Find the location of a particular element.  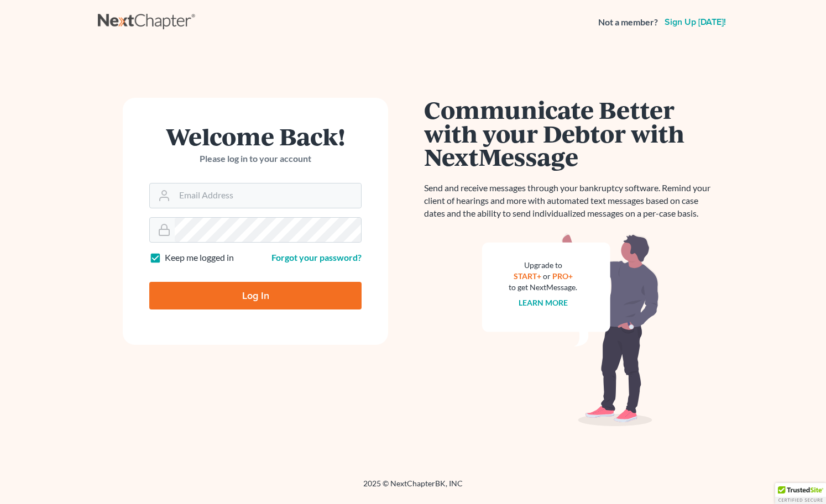

span: or is located at coordinates (547, 275).